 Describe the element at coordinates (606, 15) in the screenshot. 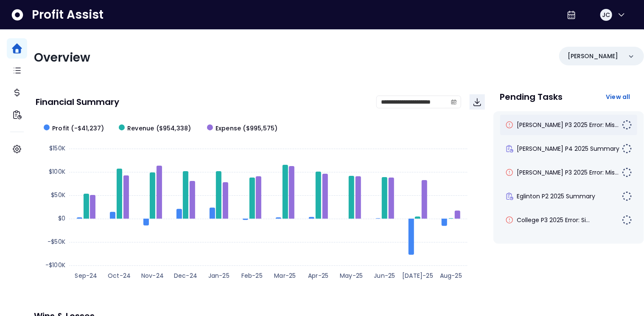

I see `span: JC` at that location.